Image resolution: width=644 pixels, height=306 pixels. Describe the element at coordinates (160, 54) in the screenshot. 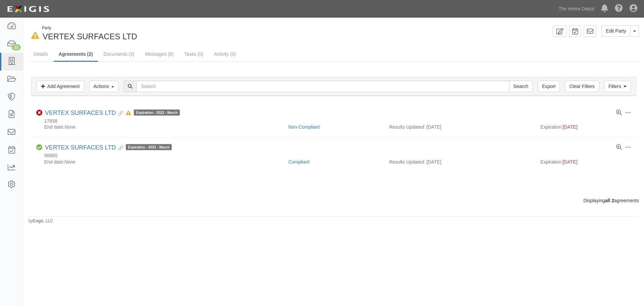

I see `a: Messages (8)` at that location.